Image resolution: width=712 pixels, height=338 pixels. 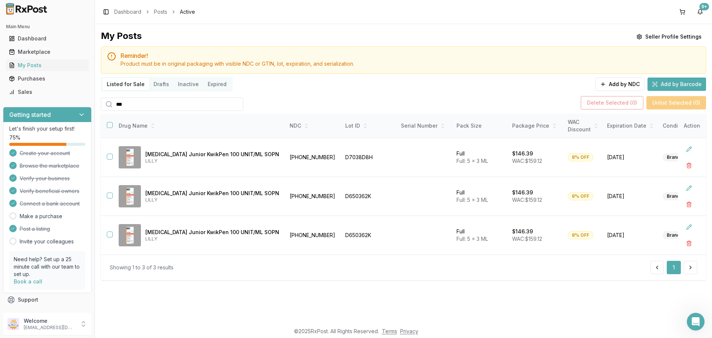 What do you see at coordinates (369, 126) in the screenshot?
I see `div: Lot ID` at bounding box center [369, 126].